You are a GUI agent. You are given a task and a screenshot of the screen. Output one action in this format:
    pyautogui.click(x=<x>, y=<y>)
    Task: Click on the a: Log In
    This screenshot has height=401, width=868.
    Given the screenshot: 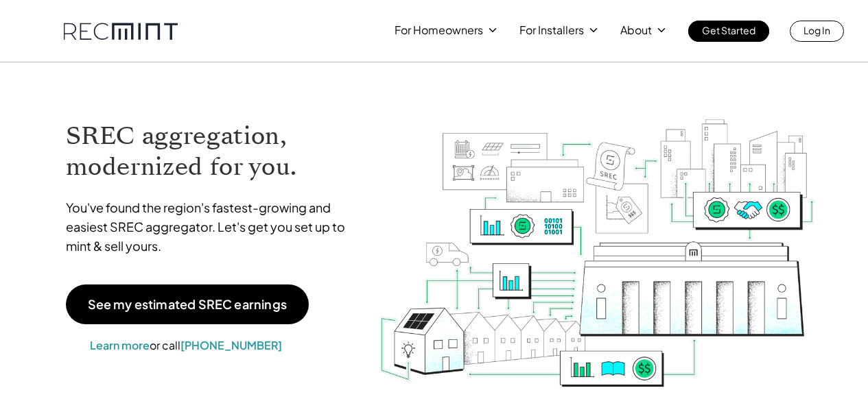 What is the action you would take?
    pyautogui.click(x=817, y=31)
    